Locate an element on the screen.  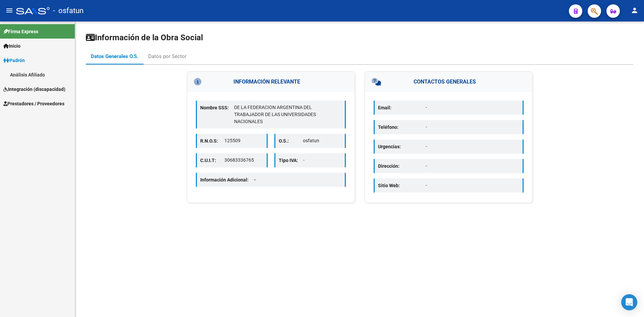
span: Padrón is located at coordinates (14, 60).